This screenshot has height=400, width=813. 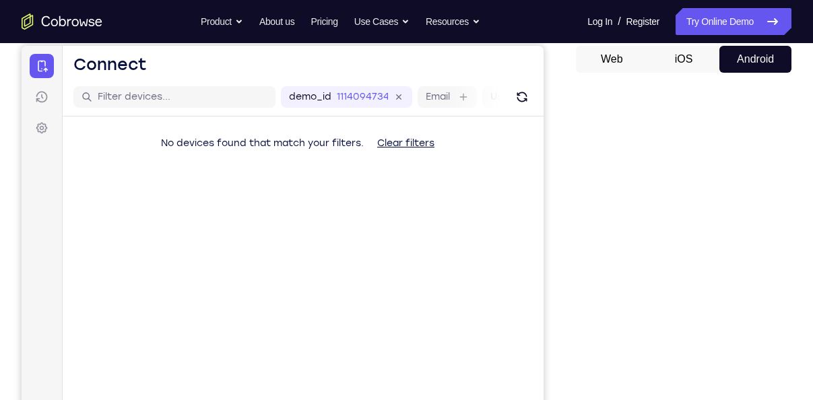 What do you see at coordinates (240, 97) in the screenshot?
I see `span: No devices found that match your filters.` at bounding box center [240, 97].